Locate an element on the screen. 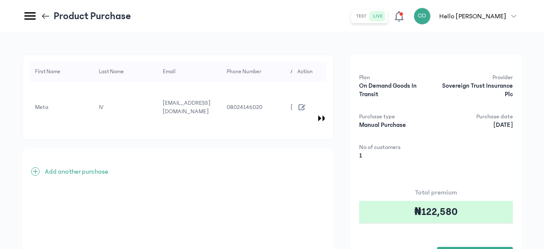 The width and height of the screenshot is (544, 249). button: live is located at coordinates (378, 16).